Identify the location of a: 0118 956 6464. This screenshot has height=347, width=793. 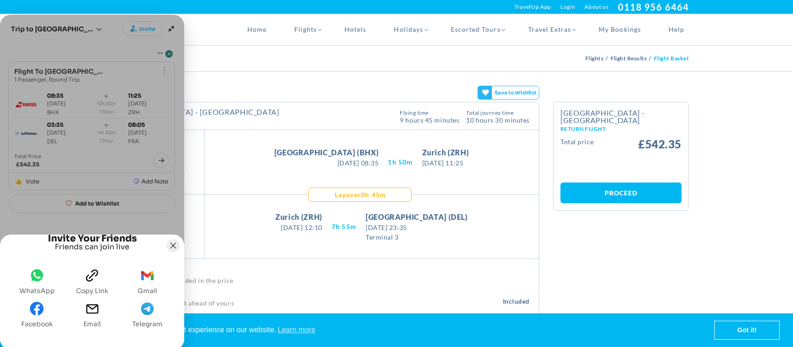
(653, 7).